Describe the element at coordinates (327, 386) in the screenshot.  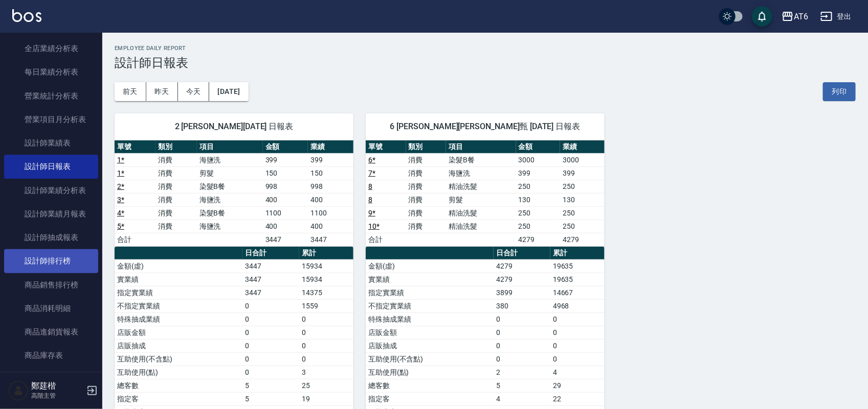
I see `td: 25` at that location.